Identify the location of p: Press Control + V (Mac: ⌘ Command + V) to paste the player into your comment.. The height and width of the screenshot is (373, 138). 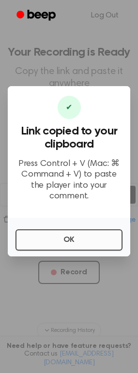
(69, 180).